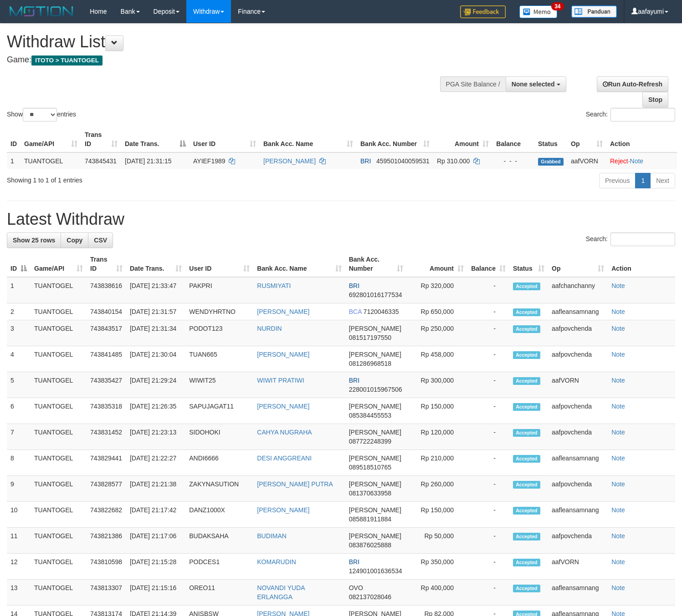 This screenshot has height=616, width=682. What do you see at coordinates (74, 240) in the screenshot?
I see `a: Copy` at bounding box center [74, 240].